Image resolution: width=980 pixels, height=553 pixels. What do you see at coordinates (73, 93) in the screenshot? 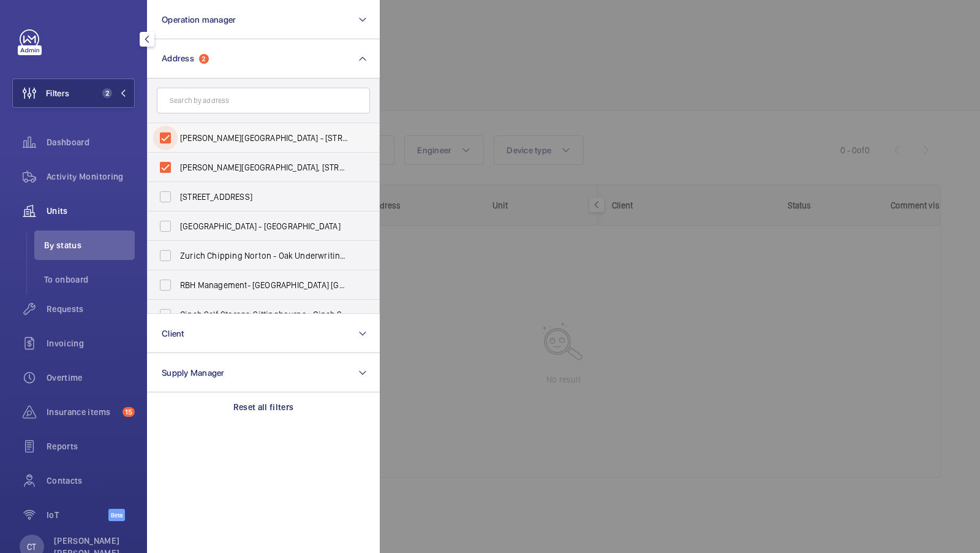
I see `button: Filters2` at bounding box center [73, 93].